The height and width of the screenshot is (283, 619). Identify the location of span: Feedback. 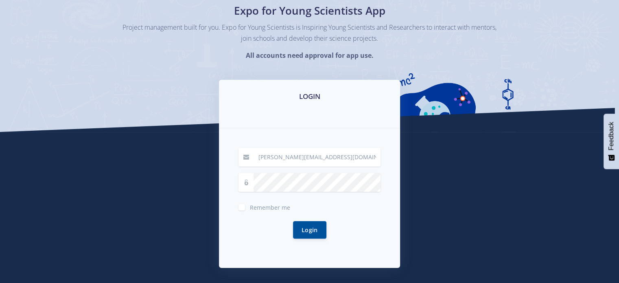
(611, 136).